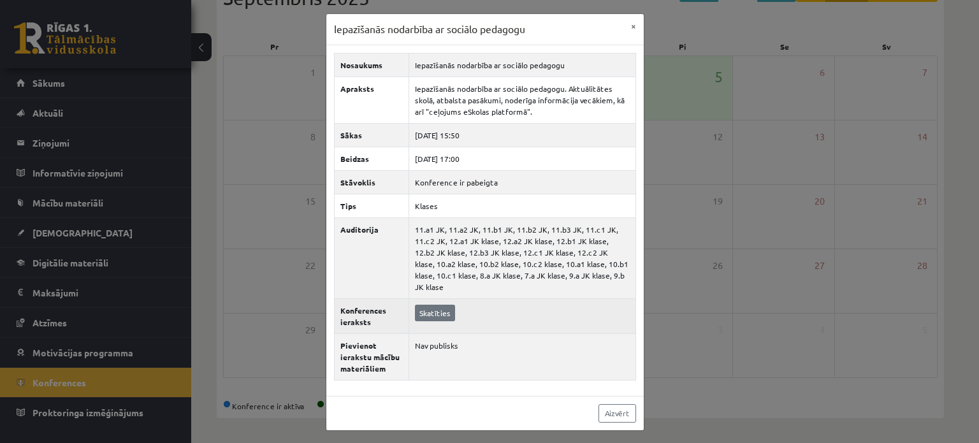 This screenshot has height=443, width=979. What do you see at coordinates (371, 134) in the screenshot?
I see `th: Sākas` at bounding box center [371, 134].